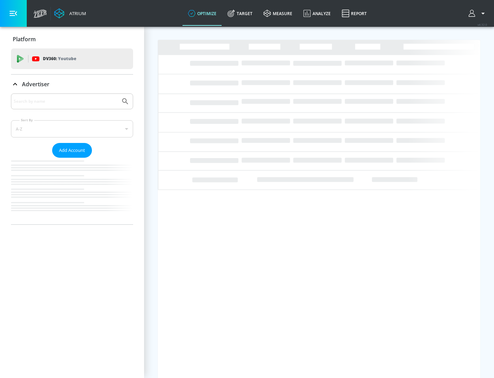 Image resolution: width=494 pixels, height=378 pixels. Describe the element at coordinates (278, 13) in the screenshot. I see `a: measure` at that location.